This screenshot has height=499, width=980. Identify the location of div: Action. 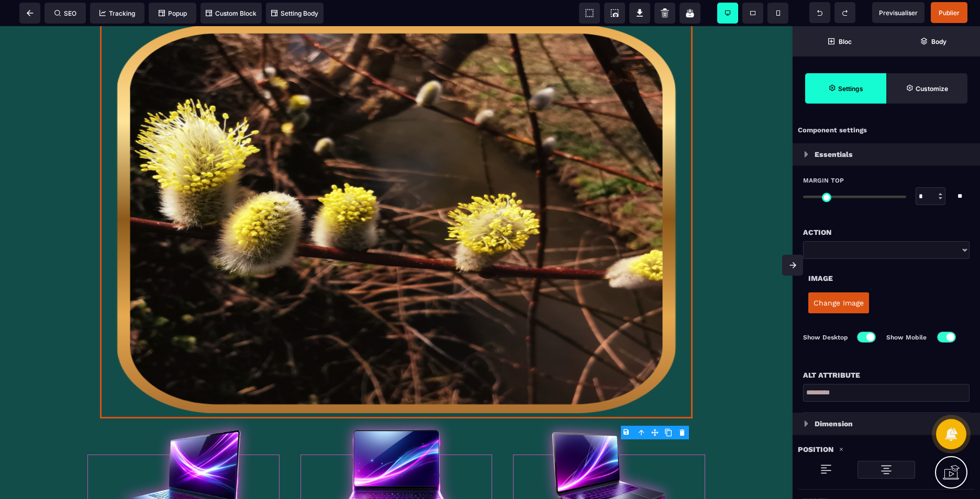
(886, 232).